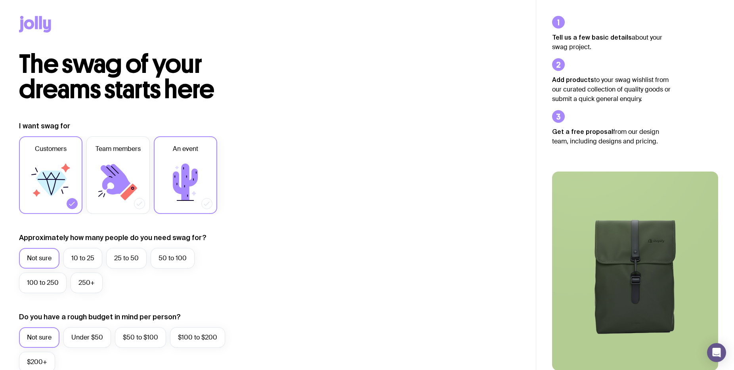 This screenshot has height=370, width=734. Describe the element at coordinates (140, 338) in the screenshot. I see `label: $50 to $100` at that location.